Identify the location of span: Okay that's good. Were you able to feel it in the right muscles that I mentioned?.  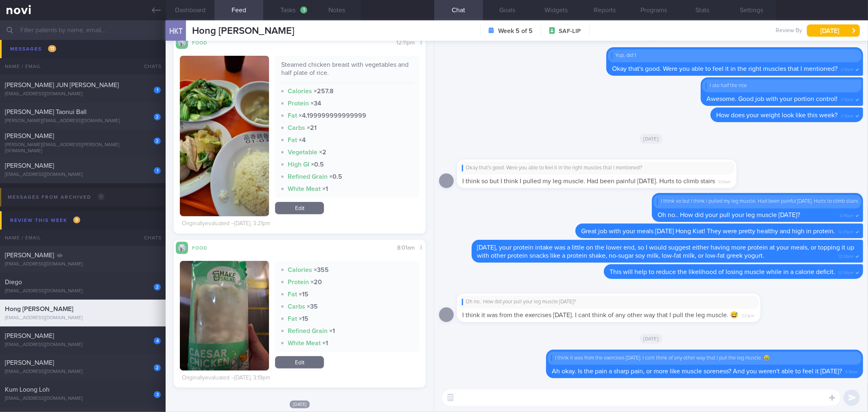
(725, 69).